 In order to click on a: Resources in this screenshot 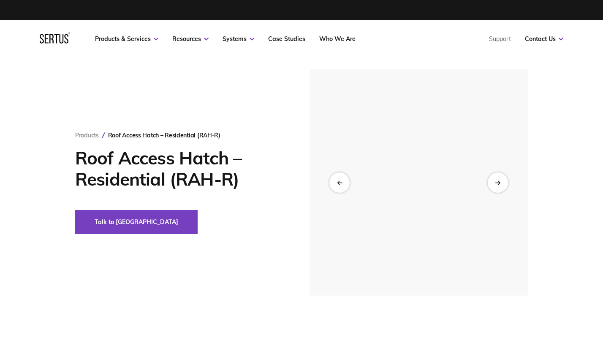, I will do `click(191, 39)`.